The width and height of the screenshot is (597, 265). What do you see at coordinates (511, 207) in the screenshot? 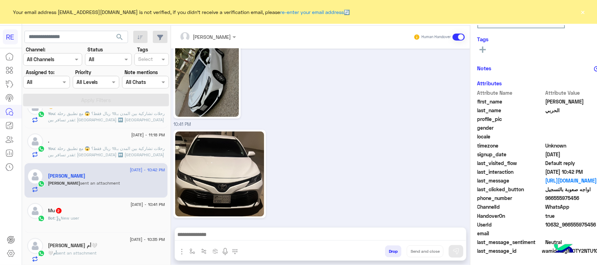
I see `span: ChannelId` at bounding box center [511, 207].